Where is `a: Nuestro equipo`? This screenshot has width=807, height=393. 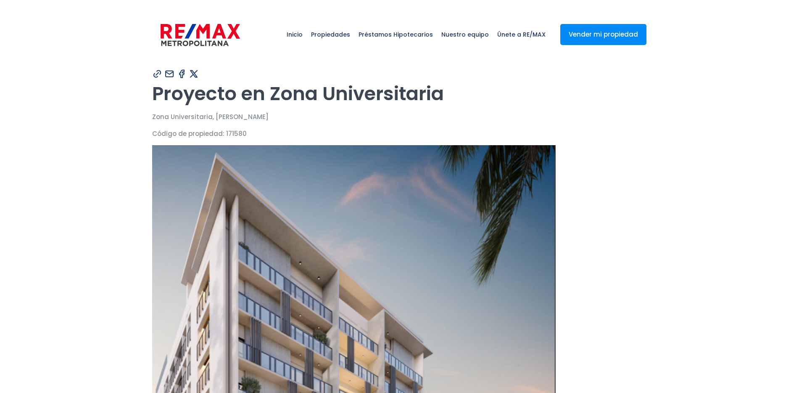 a: Nuestro equipo is located at coordinates (465, 34).